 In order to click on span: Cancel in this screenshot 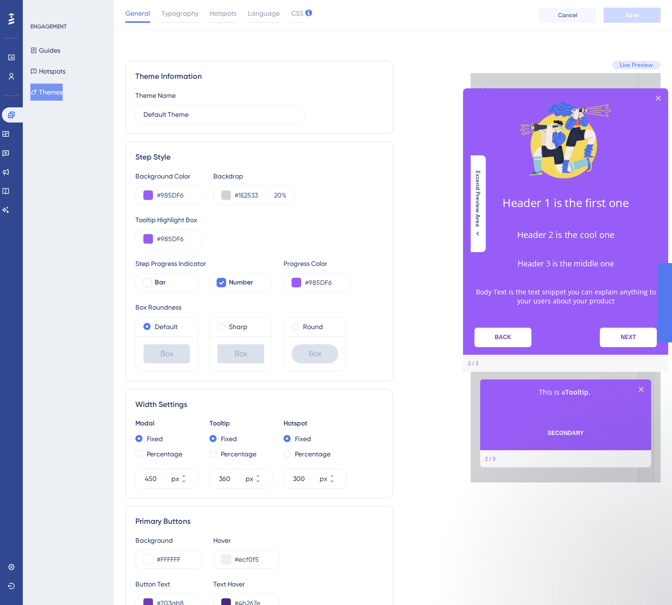, I will do `click(568, 15)`.